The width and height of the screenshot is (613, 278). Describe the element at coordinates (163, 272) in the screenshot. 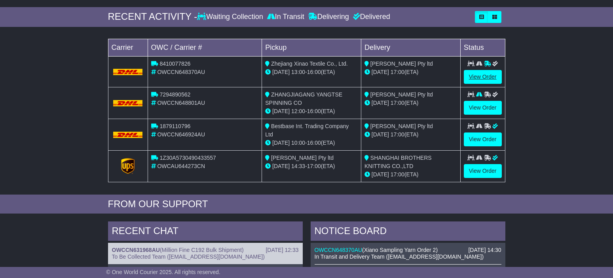

I see `span: © One World Courier 2025. All rights reserved.` at that location.